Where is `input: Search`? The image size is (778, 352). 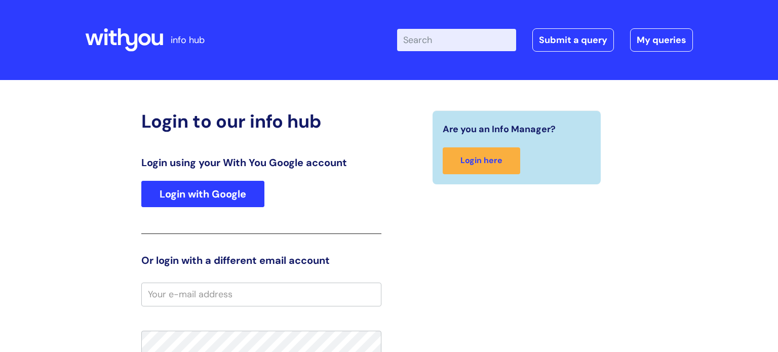
input: Search is located at coordinates (456, 40).